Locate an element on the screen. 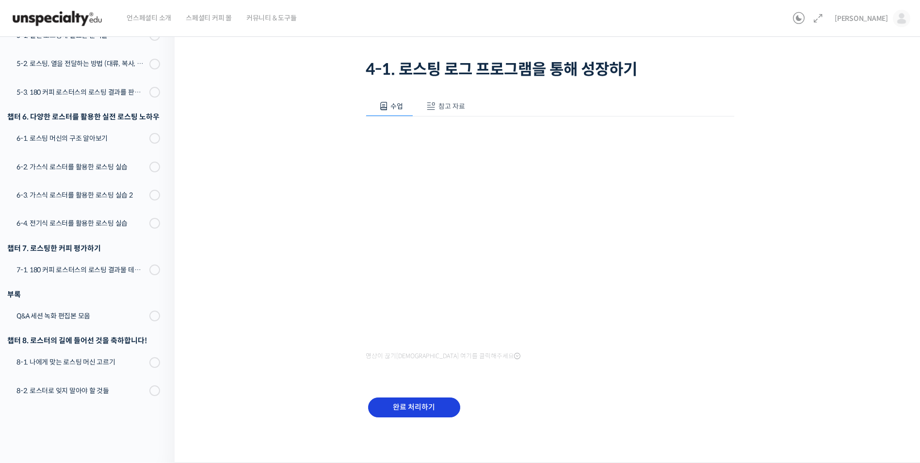  div: 챕터 7. 로스팅한 커피 평가하기 is located at coordinates (83, 248).